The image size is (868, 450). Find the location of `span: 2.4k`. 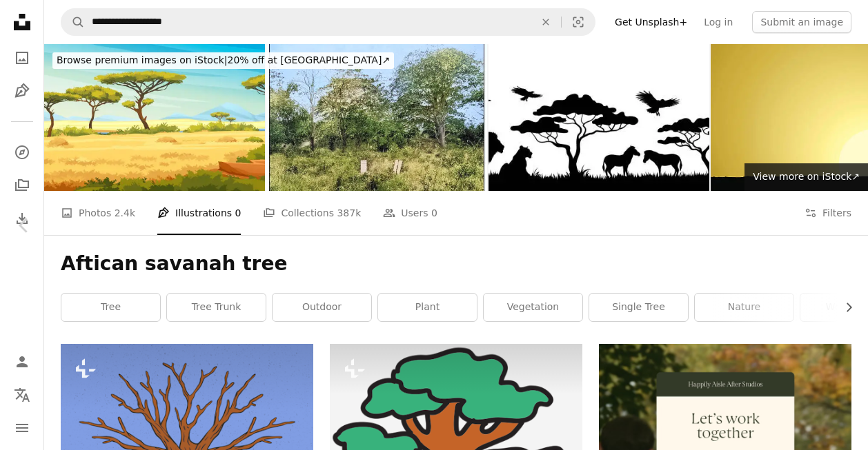

span: 2.4k is located at coordinates (125, 213).